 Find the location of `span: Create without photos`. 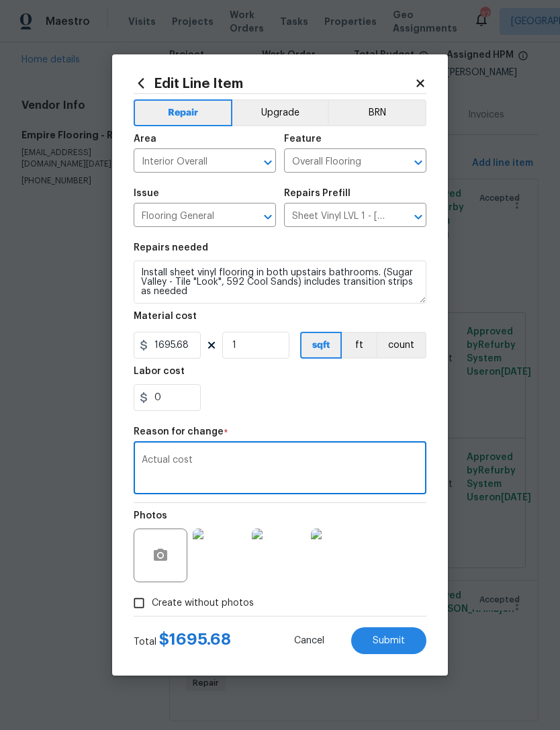

span: Create without photos is located at coordinates (203, 603).